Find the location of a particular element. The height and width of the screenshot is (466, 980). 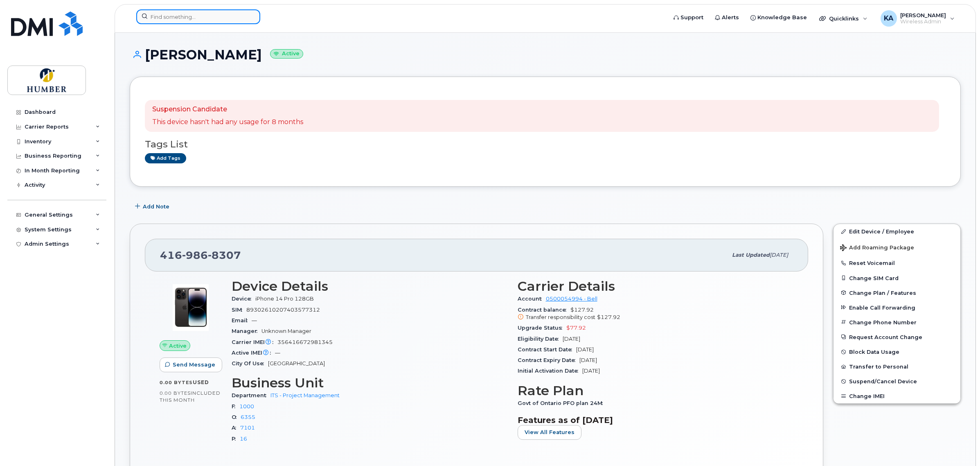

span: Suspend/Cancel Device is located at coordinates (883, 381).